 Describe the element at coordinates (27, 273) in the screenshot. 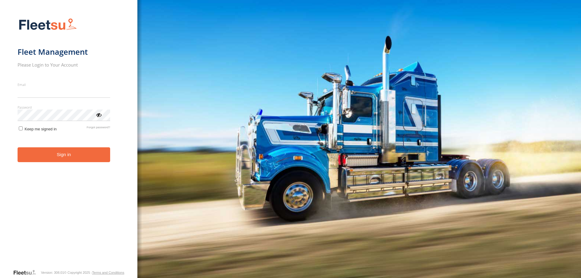

I see `a: Visit our Website` at that location.